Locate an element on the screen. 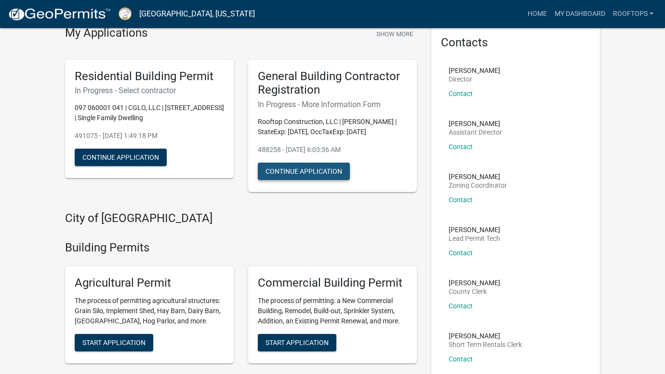 Image resolution: width=665 pixels, height=374 pixels. h5: Commercial Building Permit is located at coordinates (333, 283).